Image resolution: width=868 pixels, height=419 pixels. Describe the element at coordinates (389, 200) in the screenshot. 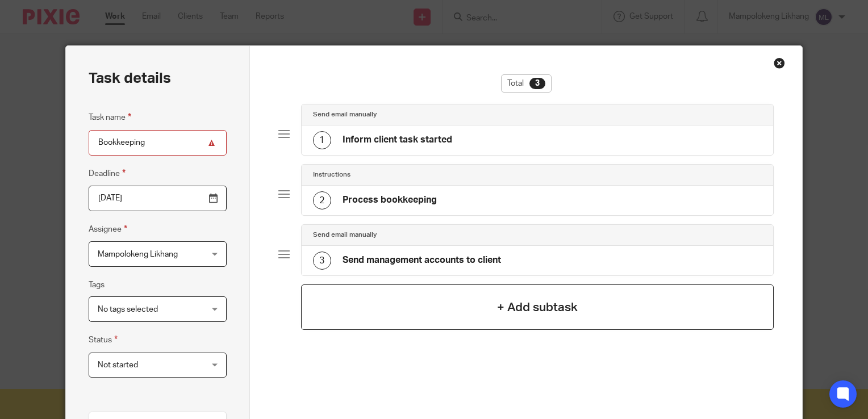

I see `h4: Process bookkeeping` at that location.